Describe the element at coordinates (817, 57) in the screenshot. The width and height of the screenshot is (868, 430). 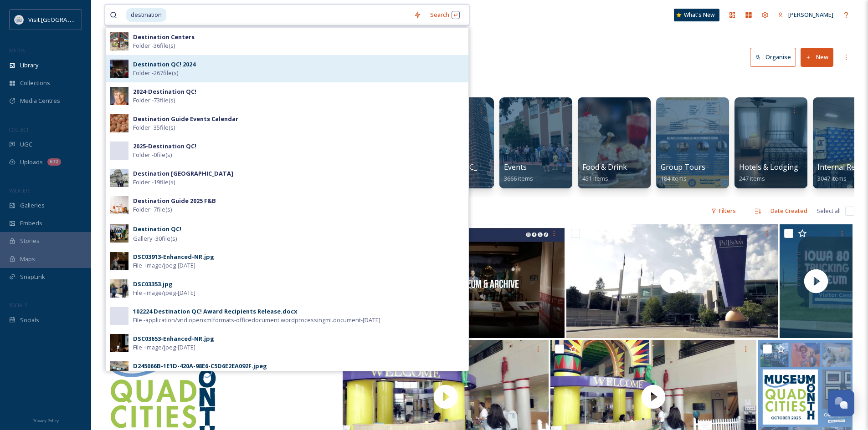
I see `button: New` at that location.